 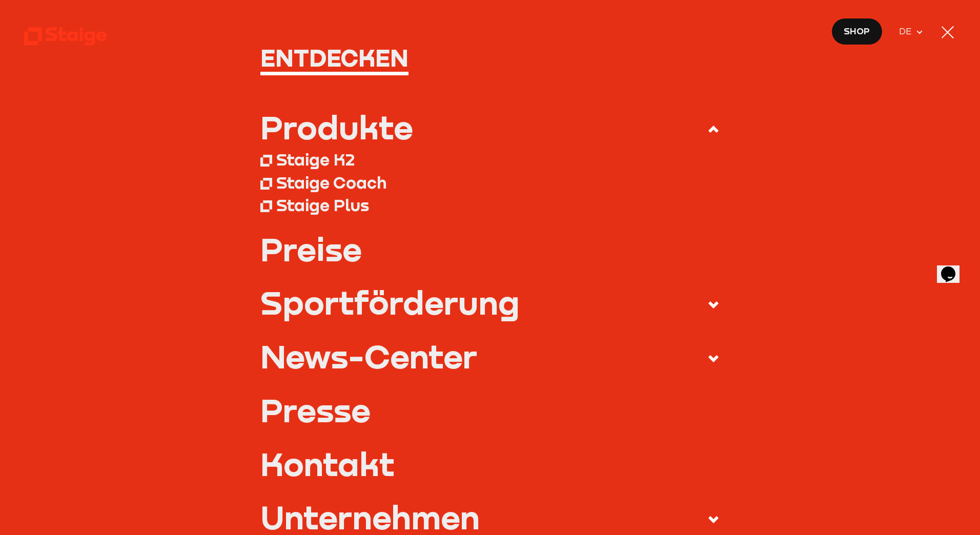 What do you see at coordinates (316, 159) in the screenshot?
I see `div: Staige K2` at bounding box center [316, 159].